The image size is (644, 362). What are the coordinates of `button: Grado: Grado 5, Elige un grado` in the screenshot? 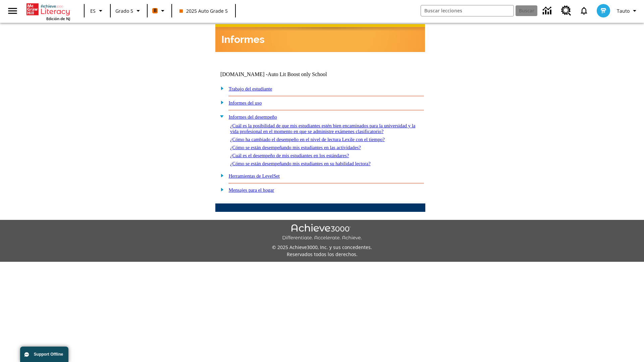 It's located at (129, 11).